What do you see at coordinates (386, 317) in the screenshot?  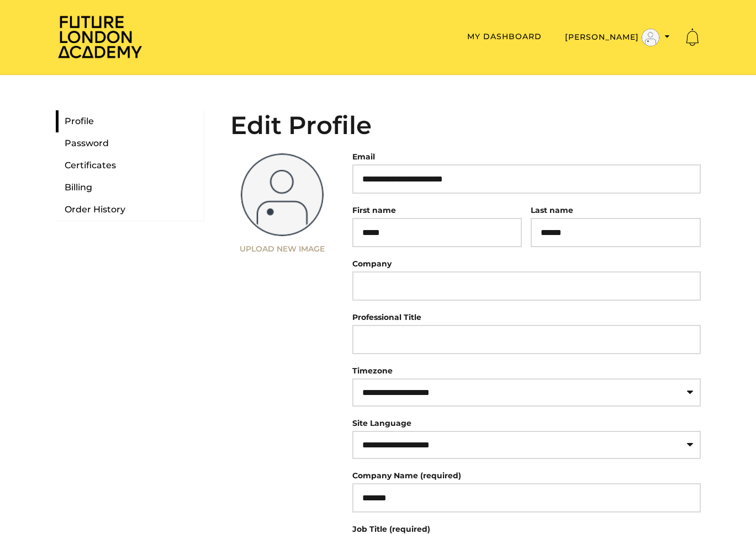 I see `label: Professional Title` at bounding box center [386, 317].